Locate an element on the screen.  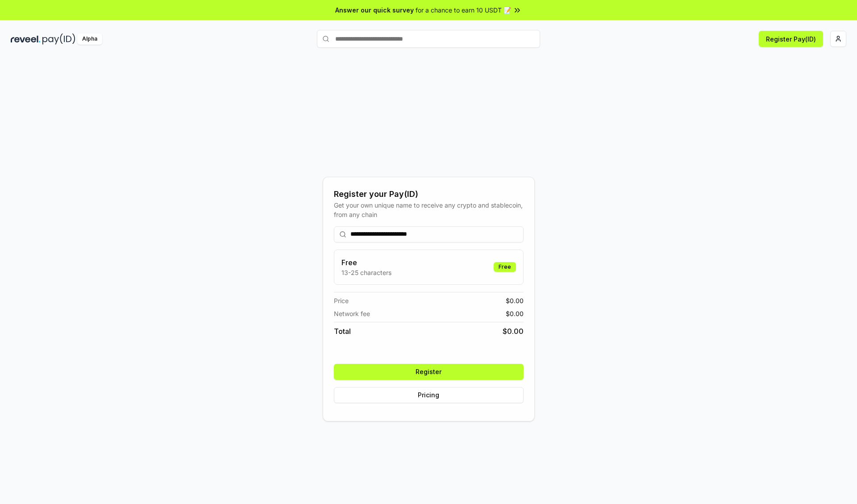
button: Pricing is located at coordinates (428, 395).